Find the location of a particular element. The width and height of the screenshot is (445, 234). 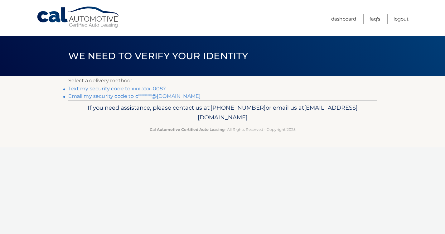

strong: Cal Automotive Certified Auto Leasing is located at coordinates (187, 129).